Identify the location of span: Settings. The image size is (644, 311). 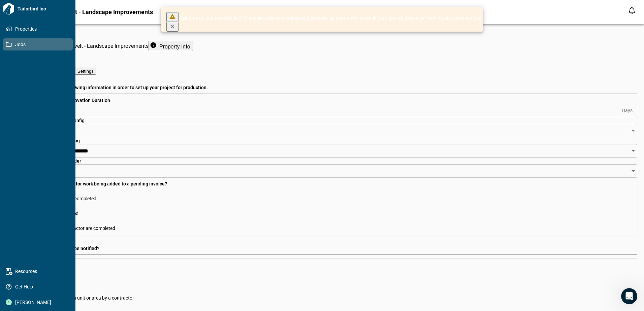
(85, 71).